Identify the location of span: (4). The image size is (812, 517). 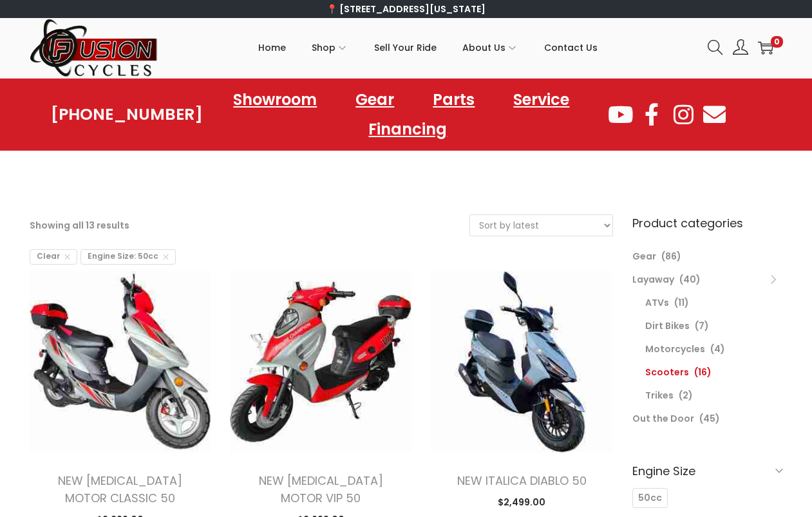
(717, 349).